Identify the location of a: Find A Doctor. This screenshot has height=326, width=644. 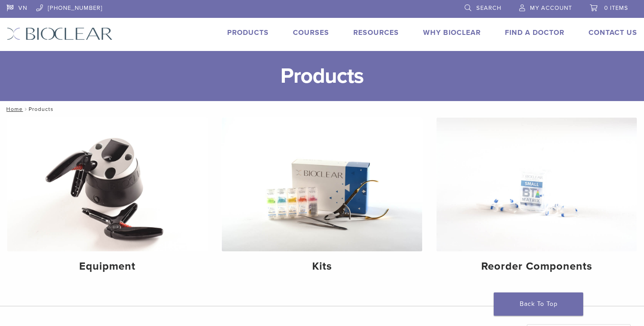
(534, 33).